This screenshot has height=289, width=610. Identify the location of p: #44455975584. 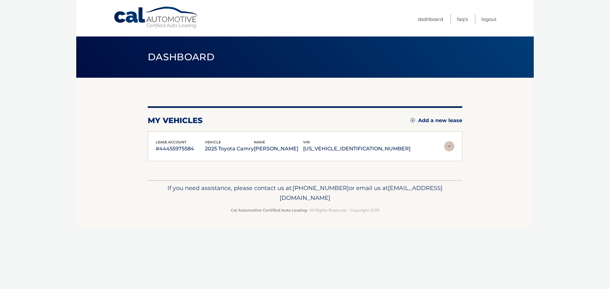
(180, 149).